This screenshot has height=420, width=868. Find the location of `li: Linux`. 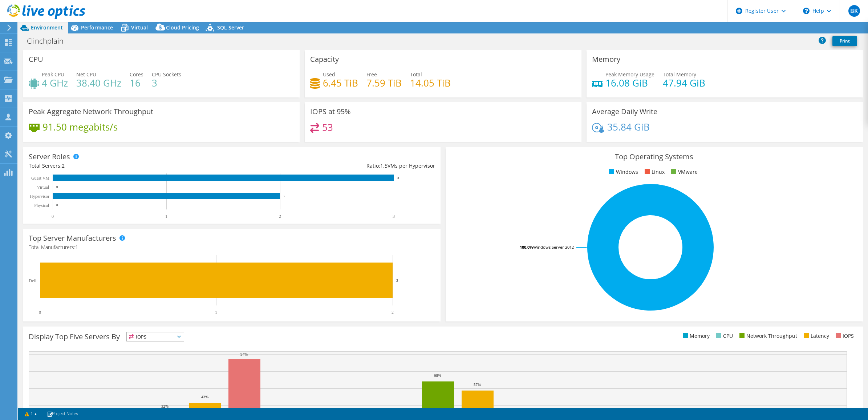

li: Linux is located at coordinates (654, 172).